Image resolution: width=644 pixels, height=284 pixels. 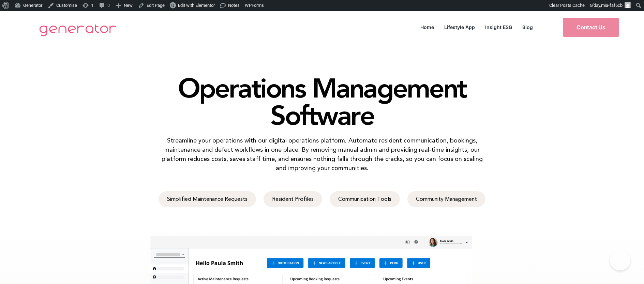 What do you see at coordinates (446, 199) in the screenshot?
I see `a: Community Management` at bounding box center [446, 199].